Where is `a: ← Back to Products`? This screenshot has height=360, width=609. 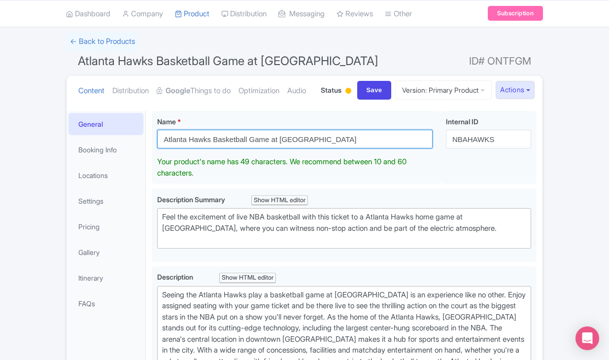 a: ← Back to Products is located at coordinates (102, 41).